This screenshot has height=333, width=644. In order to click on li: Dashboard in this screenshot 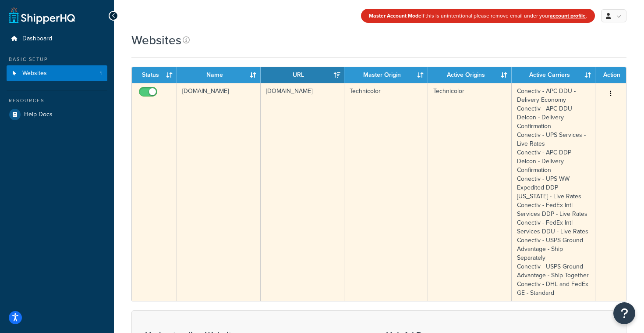, I will do `click(57, 38)`.